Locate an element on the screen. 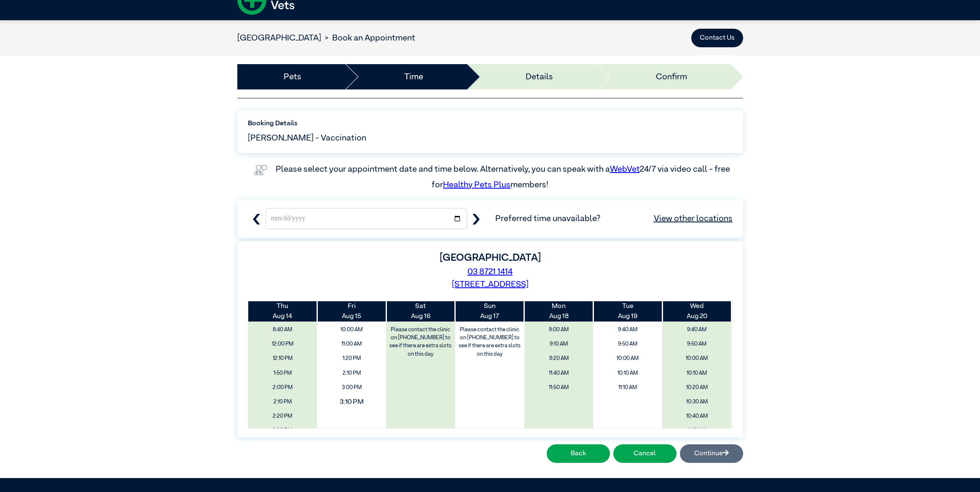 The height and width of the screenshot is (492, 980). span: 10:30 AM is located at coordinates (697, 401).